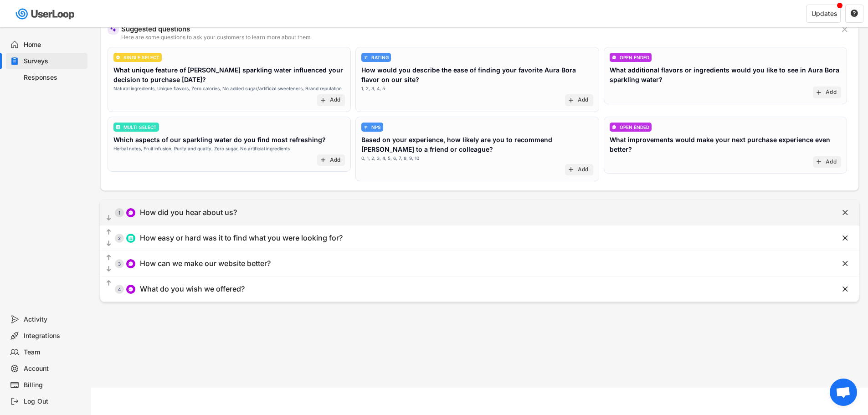 This screenshot has height=415, width=868. Describe the element at coordinates (54, 352) in the screenshot. I see `div: Team` at that location.